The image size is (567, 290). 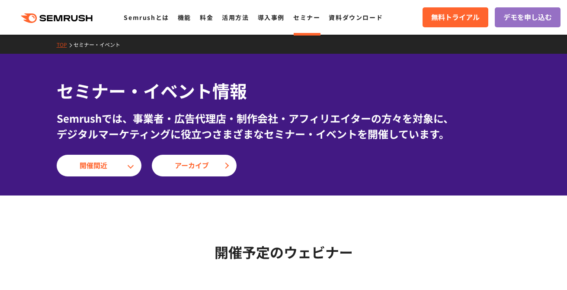 I want to click on h2: 開催予定のウェビナー, so click(x=284, y=251).